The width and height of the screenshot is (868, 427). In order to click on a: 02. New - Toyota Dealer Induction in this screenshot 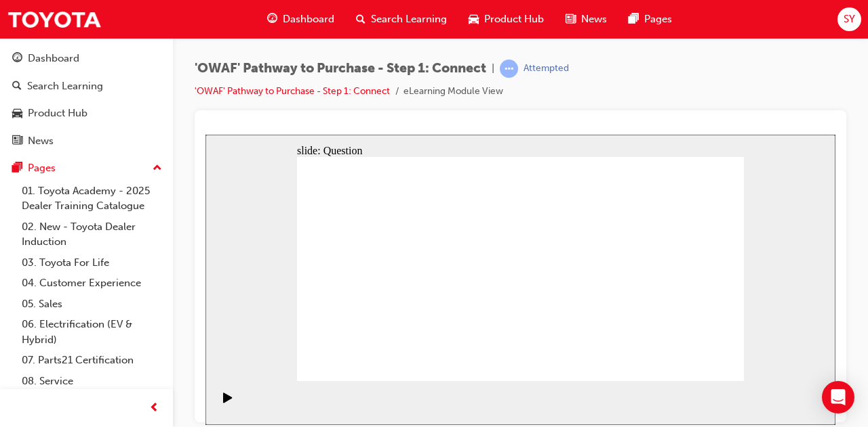, I will do `click(91, 234)`.